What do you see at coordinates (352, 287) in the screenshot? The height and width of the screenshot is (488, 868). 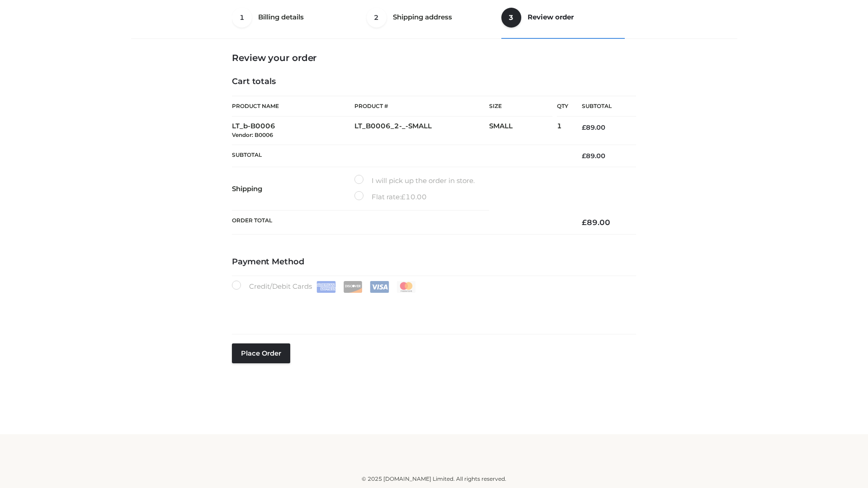 I see `img: Discover` at bounding box center [352, 287].